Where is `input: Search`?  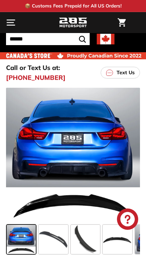
input: Search is located at coordinates (48, 39).